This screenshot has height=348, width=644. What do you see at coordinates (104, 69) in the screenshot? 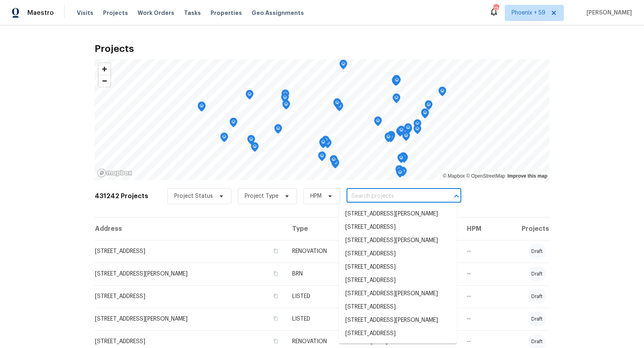
I see `button: Zoom in` at bounding box center [104, 69].